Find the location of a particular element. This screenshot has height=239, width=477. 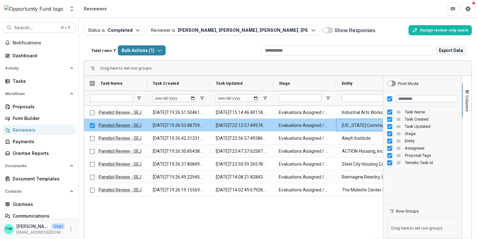

div: Grantees is located at coordinates (42, 204).